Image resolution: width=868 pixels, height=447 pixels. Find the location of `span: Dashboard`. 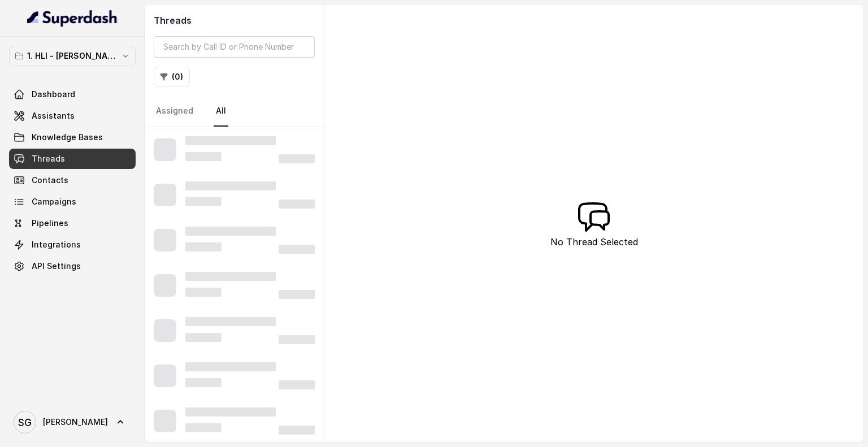

span: Dashboard is located at coordinates (53, 95).